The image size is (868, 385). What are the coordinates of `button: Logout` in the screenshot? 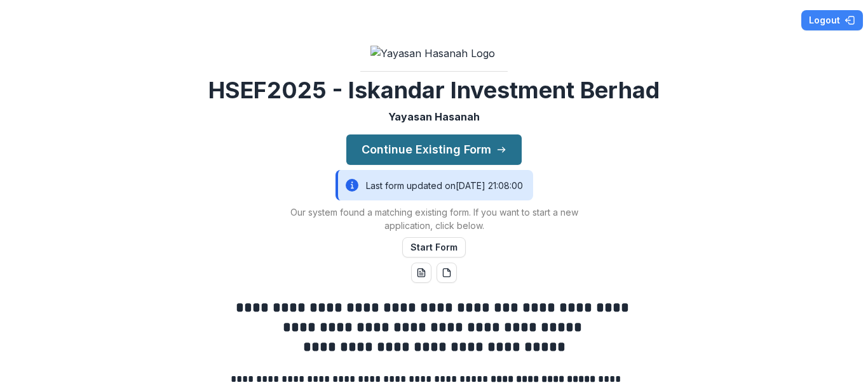 It's located at (831, 20).